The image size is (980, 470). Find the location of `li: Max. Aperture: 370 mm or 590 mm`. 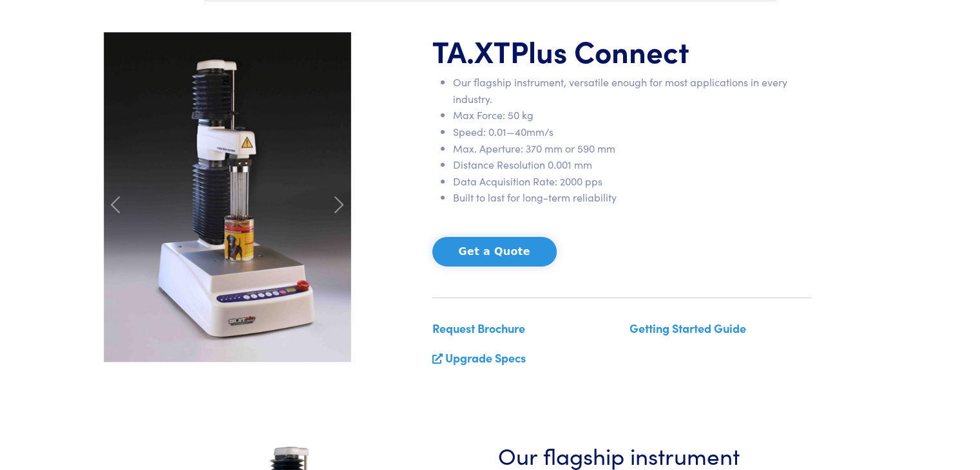

li: Max. Aperture: 370 mm or 590 mm is located at coordinates (632, 149).